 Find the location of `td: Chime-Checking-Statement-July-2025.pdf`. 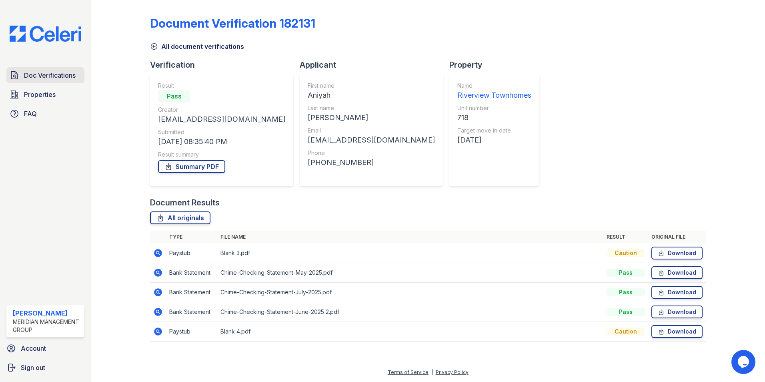

td: Chime-Checking-Statement-July-2025.pdf is located at coordinates (410, 292).